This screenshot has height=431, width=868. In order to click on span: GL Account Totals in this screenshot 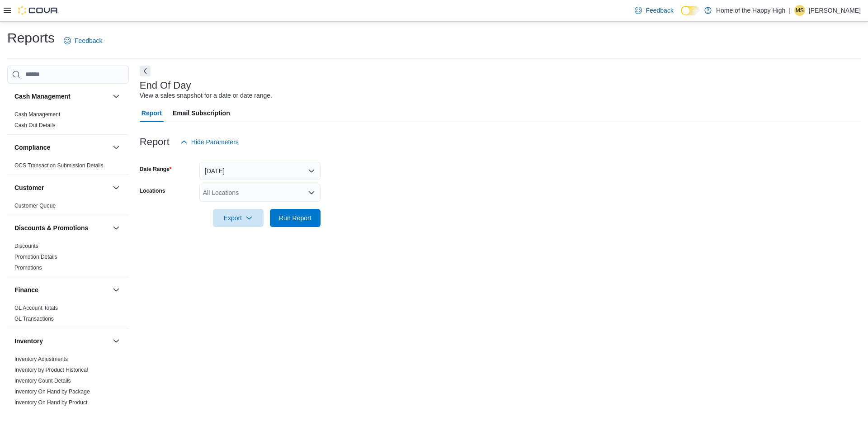, I will do `click(36, 308)`.